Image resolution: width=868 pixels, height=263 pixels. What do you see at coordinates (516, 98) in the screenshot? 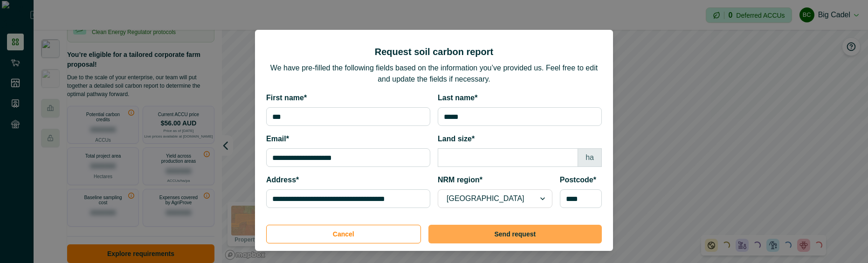
I see `label: Last name*` at bounding box center [516, 98].